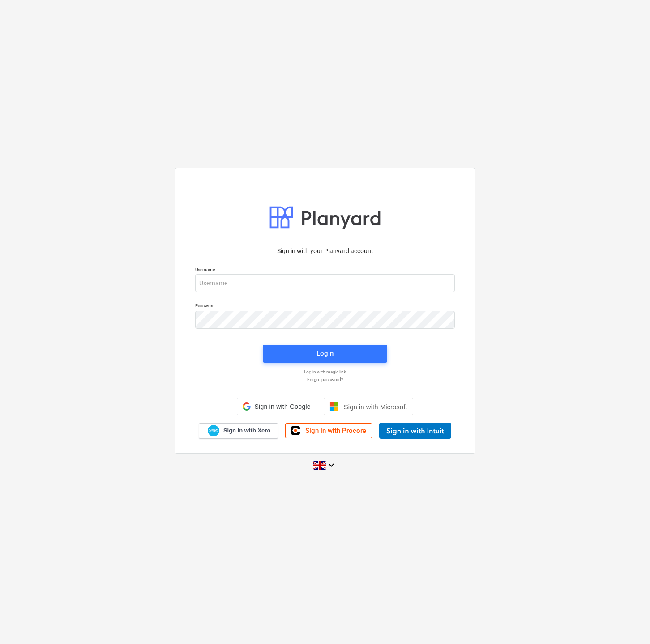 The height and width of the screenshot is (644, 650). What do you see at coordinates (325, 353) in the screenshot?
I see `div: Login` at bounding box center [325, 353].